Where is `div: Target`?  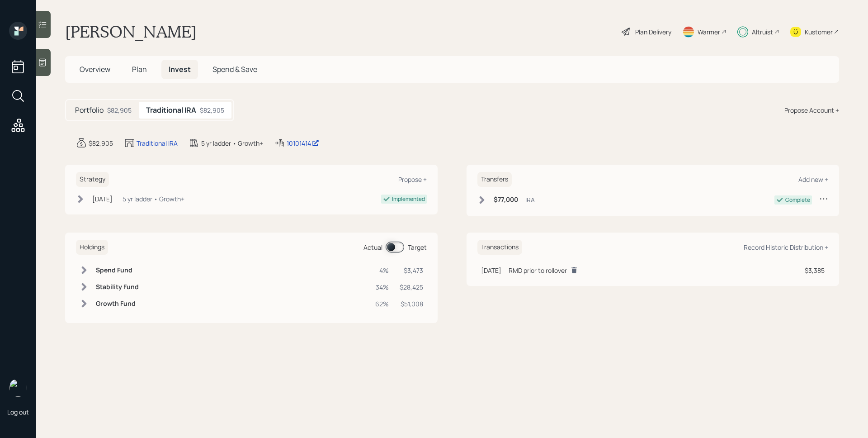
div: Target is located at coordinates (417, 247).